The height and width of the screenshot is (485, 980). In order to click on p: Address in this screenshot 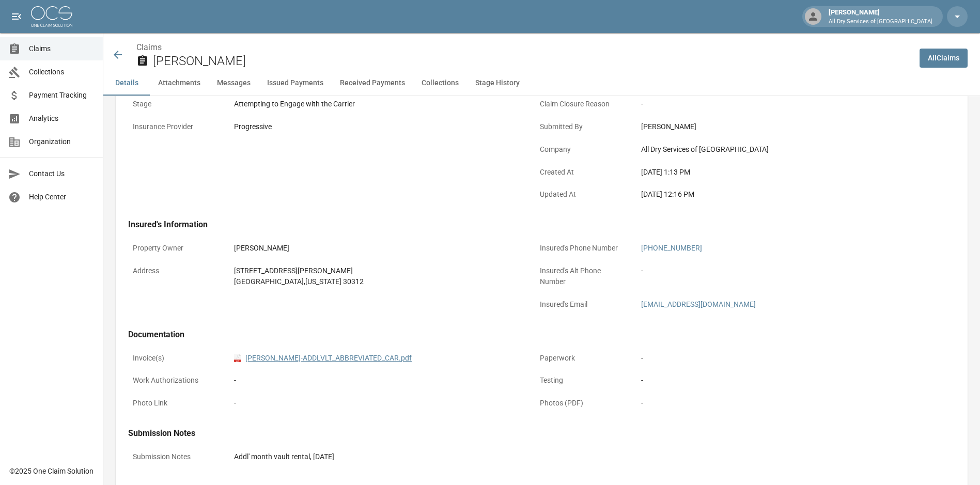, I will do `click(174, 270)`.